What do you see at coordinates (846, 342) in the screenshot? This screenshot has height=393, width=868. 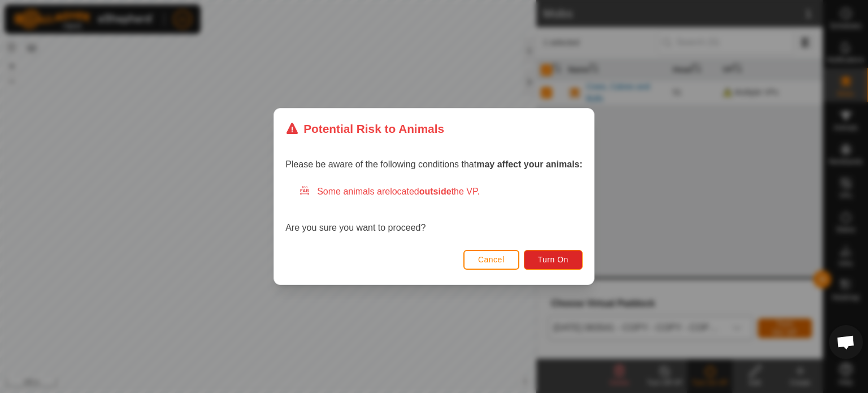 I see `div: Open chat` at bounding box center [846, 342].